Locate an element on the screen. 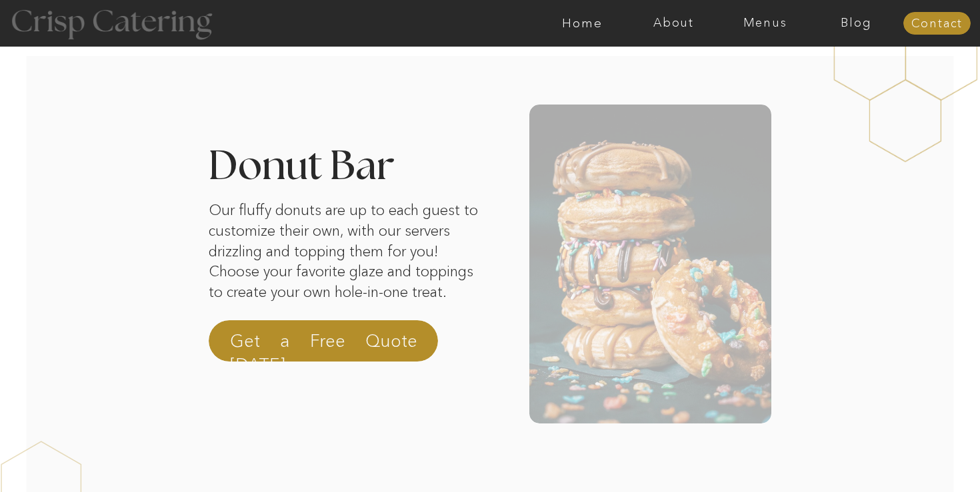  nav: Contact is located at coordinates (937, 24).